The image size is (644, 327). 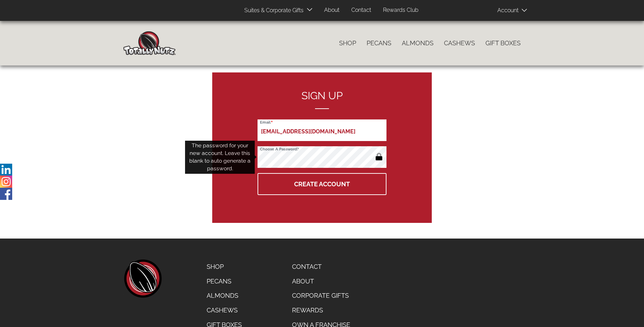 I want to click on h2: Sign up, so click(x=322, y=99).